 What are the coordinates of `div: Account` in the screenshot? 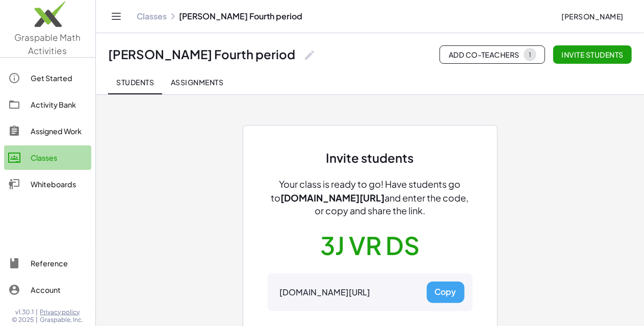 It's located at (59, 289).